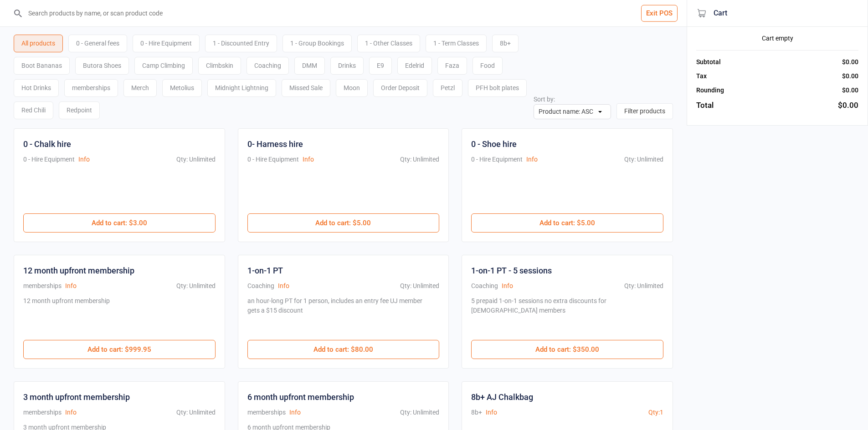 This screenshot has width=868, height=430. What do you see at coordinates (452, 65) in the screenshot?
I see `div: Faza` at bounding box center [452, 65].